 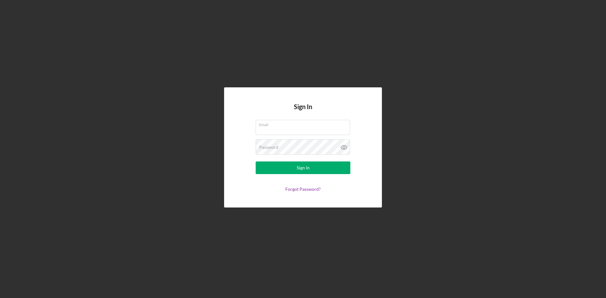 What do you see at coordinates (303, 168) in the screenshot?
I see `button: Sign In` at bounding box center [303, 168].